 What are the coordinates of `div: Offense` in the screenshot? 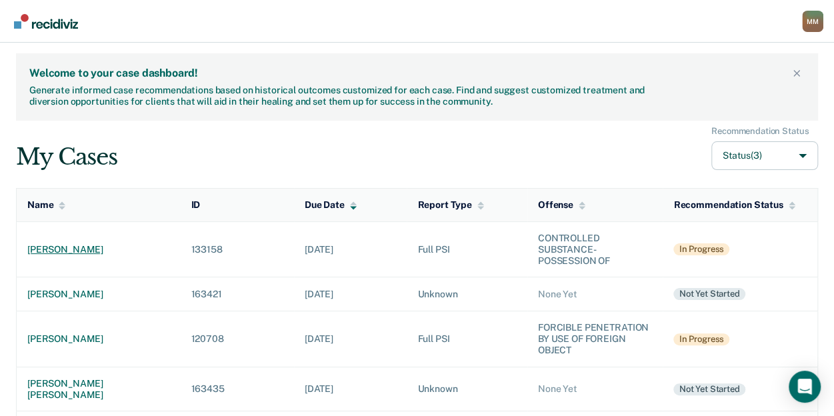 It's located at (561, 205).